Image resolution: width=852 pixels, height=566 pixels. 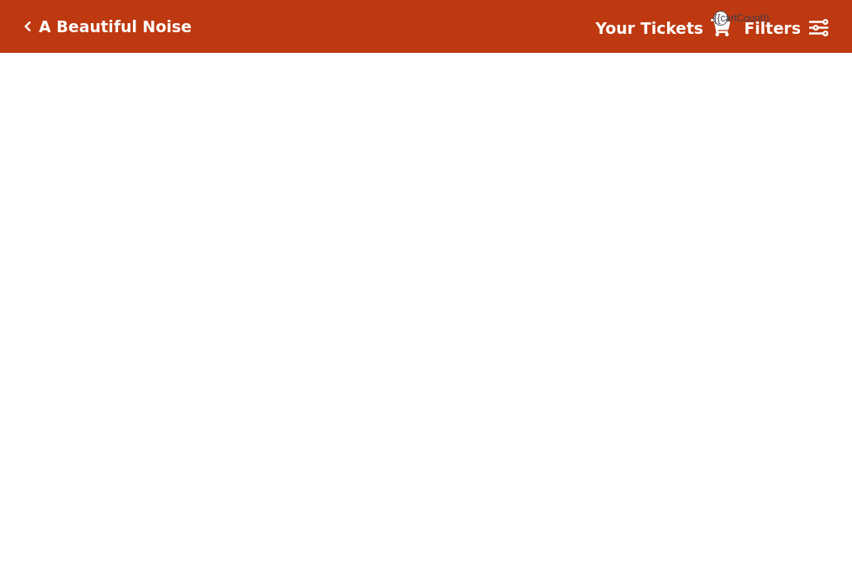 What do you see at coordinates (663, 28) in the screenshot?
I see `a: Your Tickets {{cartCount}}` at bounding box center [663, 28].